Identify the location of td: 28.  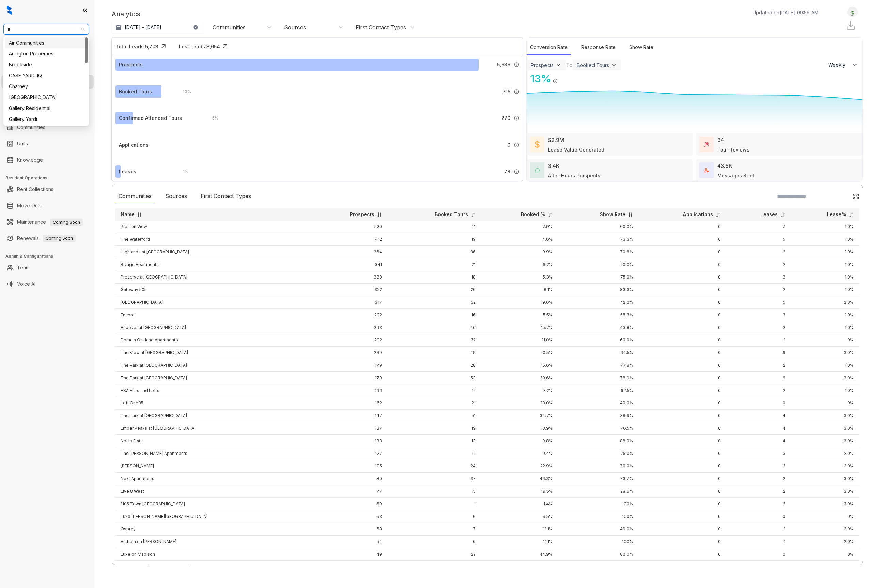
(434, 365).